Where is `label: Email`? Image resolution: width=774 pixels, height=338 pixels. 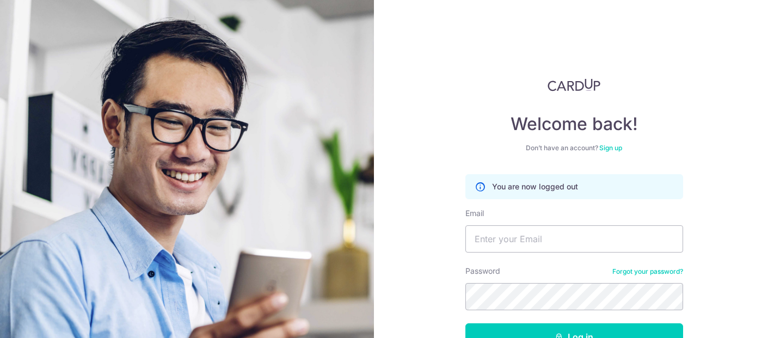 label: Email is located at coordinates (475, 213).